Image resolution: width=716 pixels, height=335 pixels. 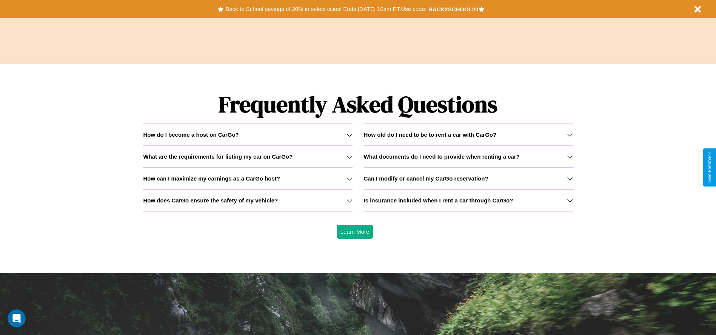 I want to click on h1: Frequently Asked Questions, so click(x=358, y=104).